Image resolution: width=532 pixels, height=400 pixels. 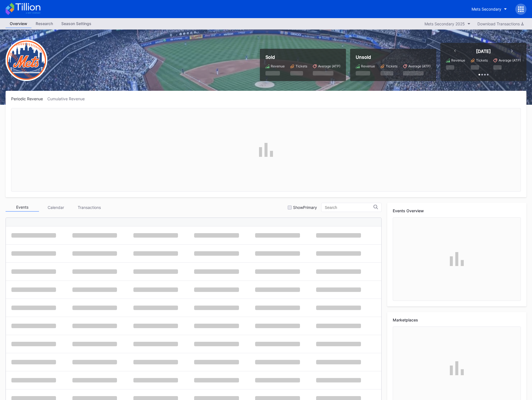 I want to click on div: Mets Secondary 2025, so click(x=445, y=24).